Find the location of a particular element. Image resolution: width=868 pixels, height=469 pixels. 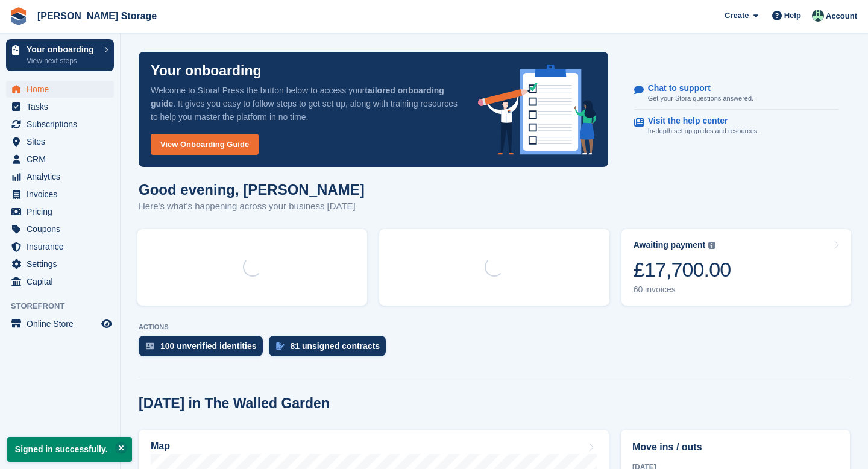

span: Help is located at coordinates (793, 16).